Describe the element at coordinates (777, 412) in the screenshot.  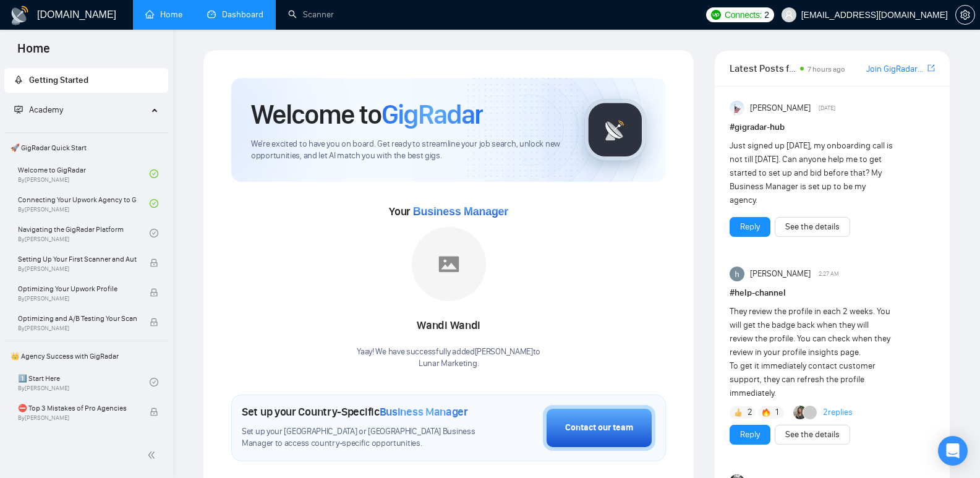
I see `span: 1` at that location.